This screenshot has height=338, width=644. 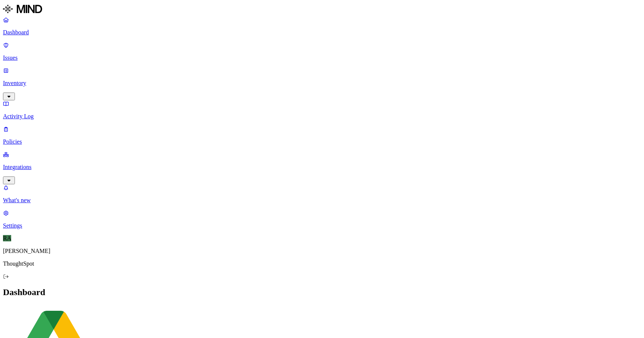 What do you see at coordinates (322, 84) in the screenshot?
I see `p: Inventory` at bounding box center [322, 84].